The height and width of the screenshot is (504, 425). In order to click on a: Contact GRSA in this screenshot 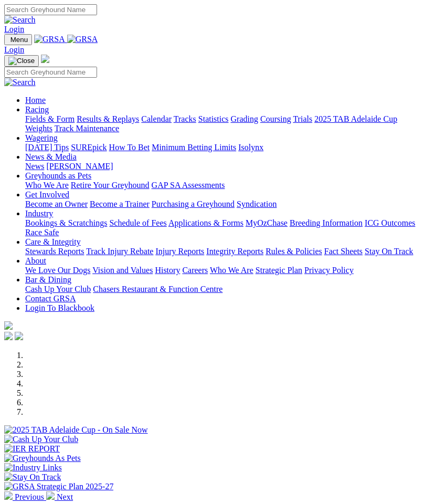, I will do `click(51, 299)`.